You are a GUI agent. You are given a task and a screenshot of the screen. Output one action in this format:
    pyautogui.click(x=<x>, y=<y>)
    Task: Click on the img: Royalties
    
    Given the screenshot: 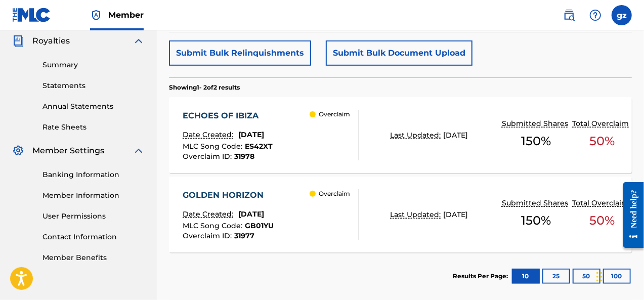 What is the action you would take?
    pyautogui.click(x=18, y=41)
    